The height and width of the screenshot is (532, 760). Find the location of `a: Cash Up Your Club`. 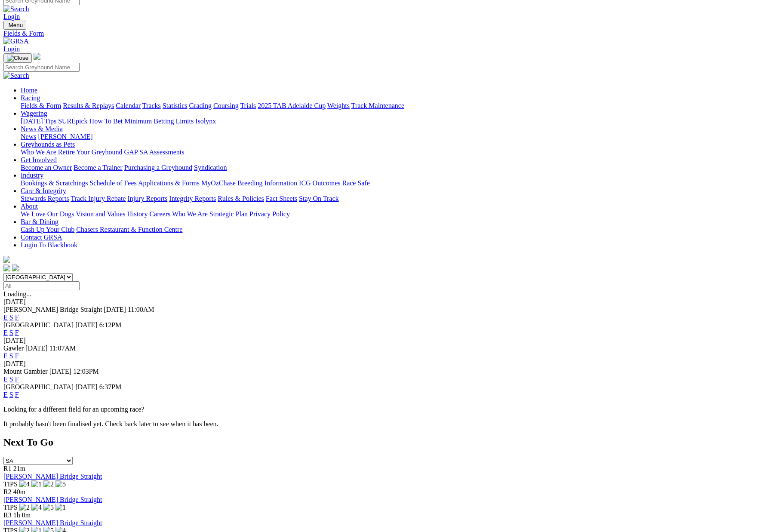

a: Cash Up Your Club is located at coordinates (47, 229).